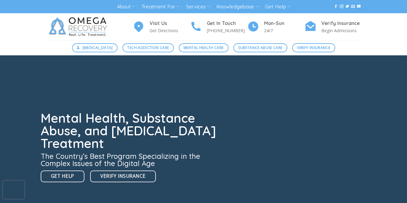  Describe the element at coordinates (260, 48) in the screenshot. I see `a: Substance Abuse Care` at that location.